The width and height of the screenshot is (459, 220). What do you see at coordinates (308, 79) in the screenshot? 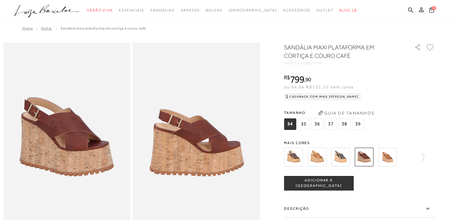
I see `span: 90` at bounding box center [308, 79].